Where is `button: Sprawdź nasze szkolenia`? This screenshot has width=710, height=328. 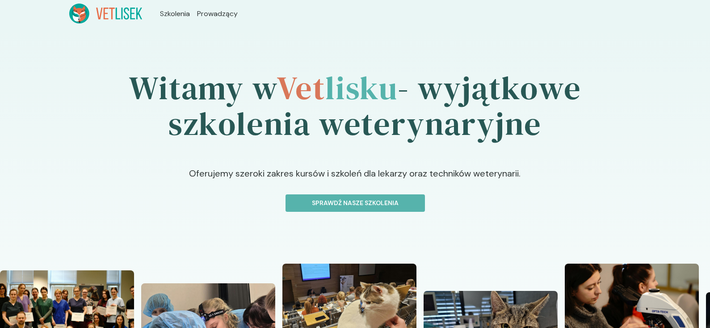 button: Sprawdź nasze szkolenia is located at coordinates (355, 203).